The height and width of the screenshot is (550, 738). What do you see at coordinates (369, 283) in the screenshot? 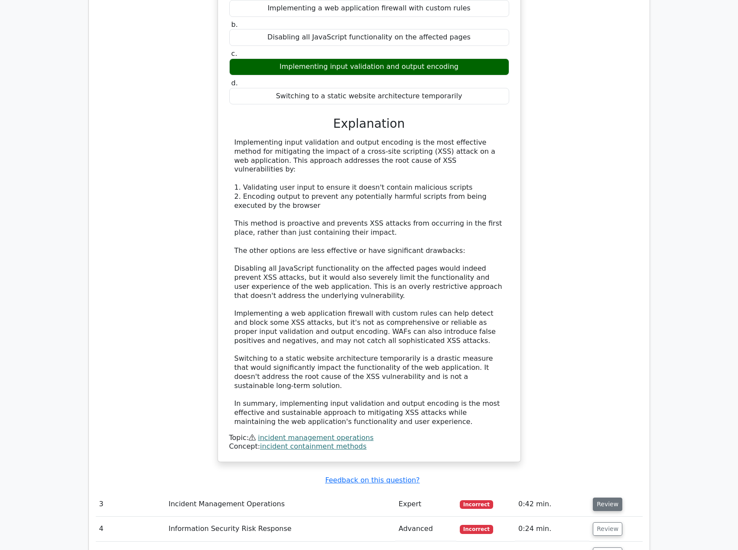
I see `div: Implementing input validation and output encoding is the most effective method for mitigating the...` at bounding box center [369, 283].